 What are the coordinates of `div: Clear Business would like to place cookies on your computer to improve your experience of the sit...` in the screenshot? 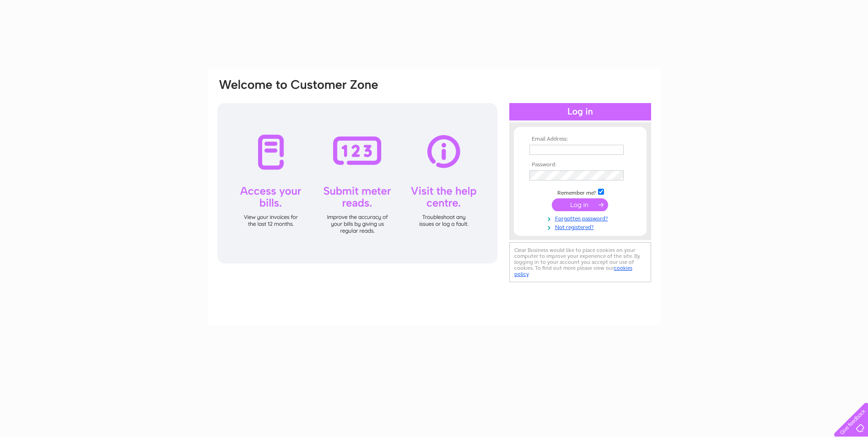 It's located at (581, 262).